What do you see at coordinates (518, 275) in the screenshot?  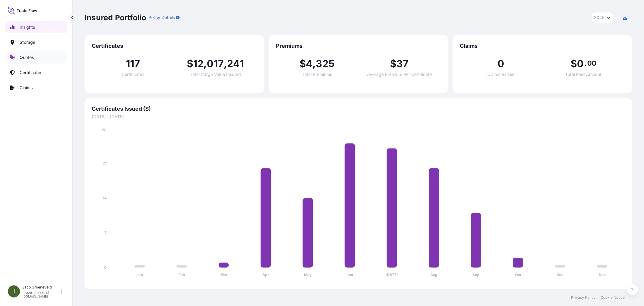 I see `tspan: Oct` at bounding box center [518, 275].